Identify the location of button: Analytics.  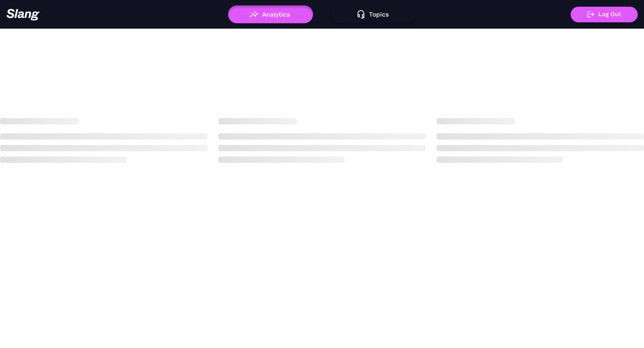
(271, 14).